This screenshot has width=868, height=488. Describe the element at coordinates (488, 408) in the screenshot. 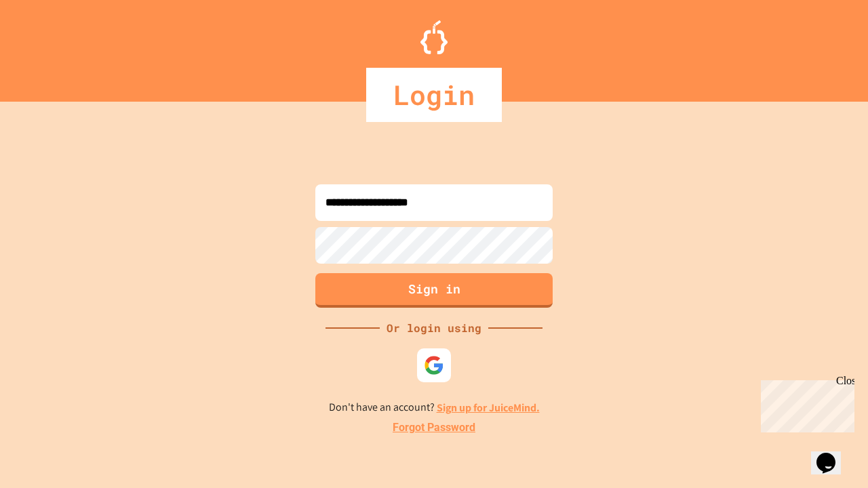

I see `a: Sign up for JuiceMind.` at that location.